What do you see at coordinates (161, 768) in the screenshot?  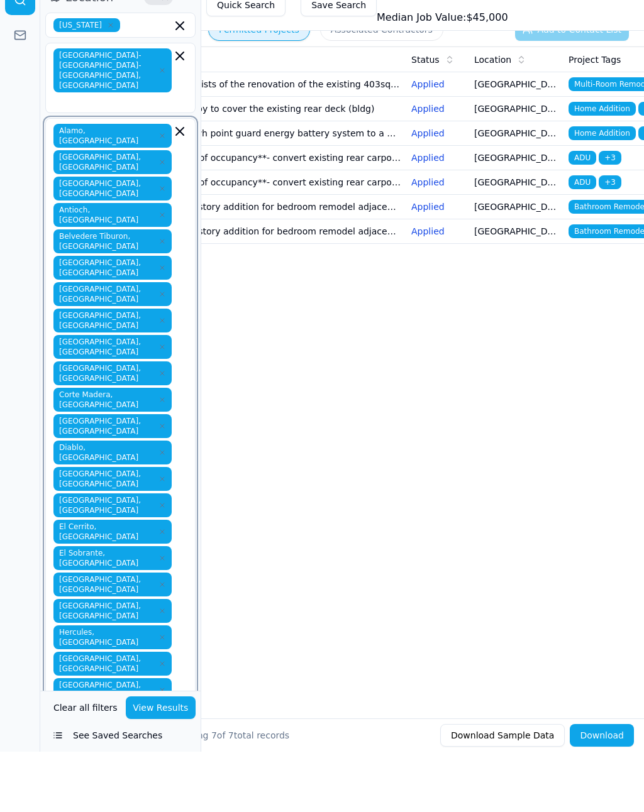 I see `button: View Results` at bounding box center [161, 768].